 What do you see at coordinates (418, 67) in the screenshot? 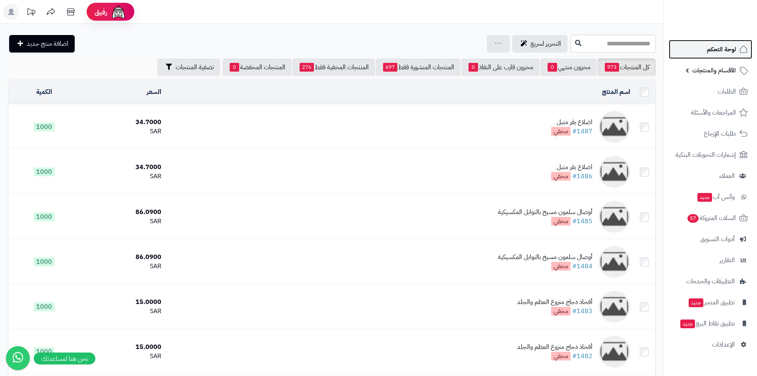
I see `a: المنتجات المنشورة فقط697` at bounding box center [418, 67].